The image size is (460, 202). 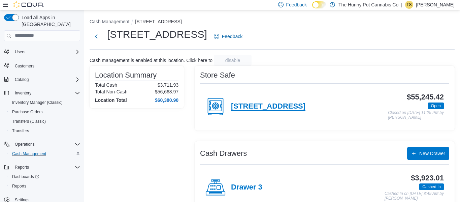 What do you see at coordinates (45, 131) in the screenshot?
I see `button: Transfers` at bounding box center [45, 131].